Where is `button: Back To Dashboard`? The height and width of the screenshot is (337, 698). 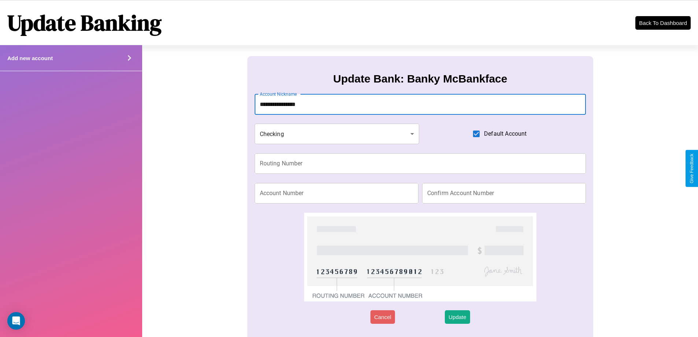
button: Back To Dashboard is located at coordinates (663, 23).